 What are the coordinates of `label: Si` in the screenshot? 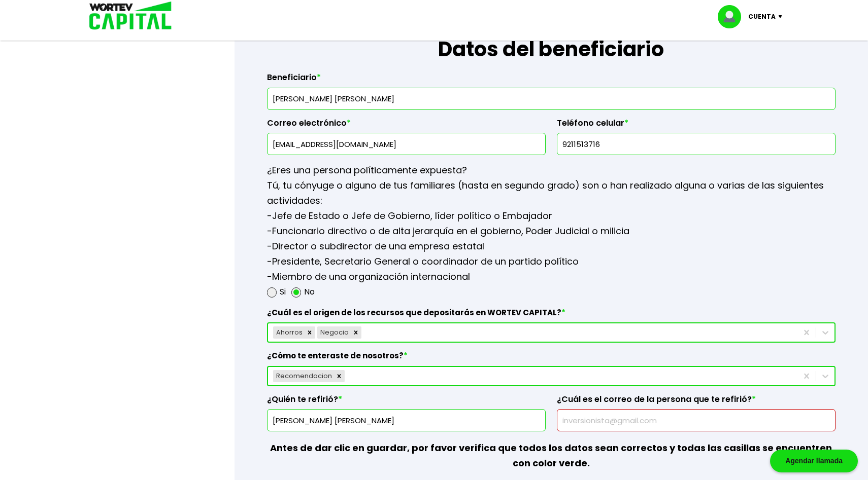 It's located at (283, 291).